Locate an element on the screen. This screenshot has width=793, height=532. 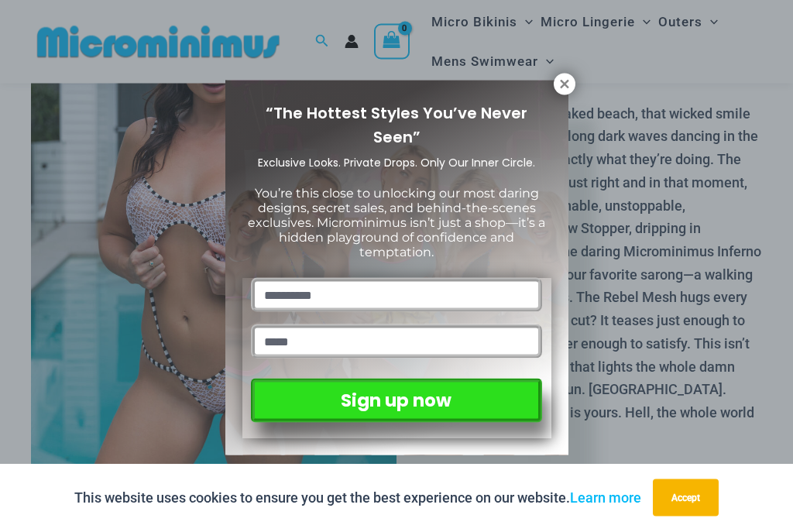
span: “The Hottest Styles You’ve Never Seen” is located at coordinates (397, 124).